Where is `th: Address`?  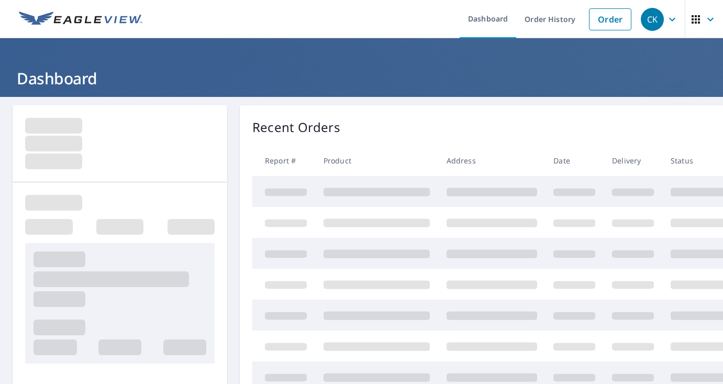
th: Address is located at coordinates (491, 160).